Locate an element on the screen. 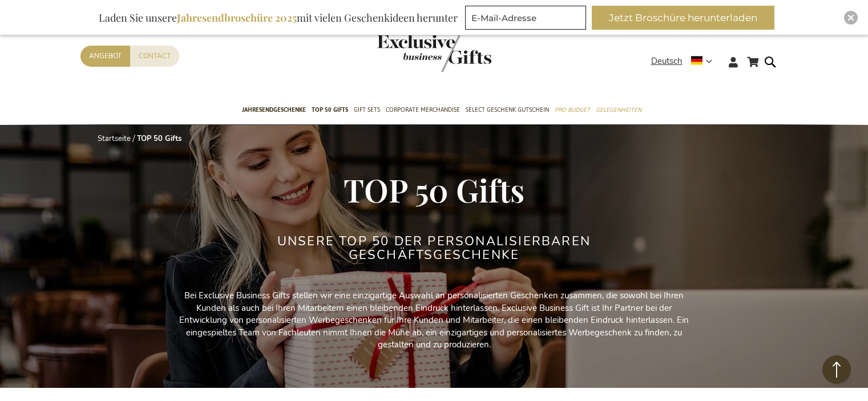  a: Select Geschenk Gutschein is located at coordinates (507, 111).